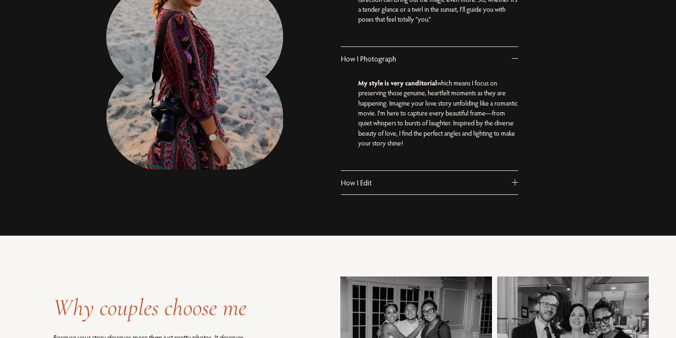 The width and height of the screenshot is (676, 338). I want to click on button: How I Edit, so click(430, 183).